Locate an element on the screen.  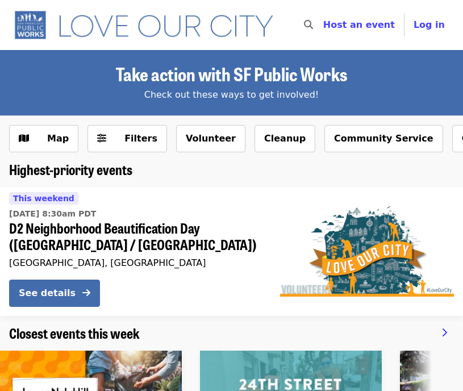
img: D2 Neighborhood Beautification Day (Russian Hill / Fillmore) organized by SF Public Works is located at coordinates (367, 251).